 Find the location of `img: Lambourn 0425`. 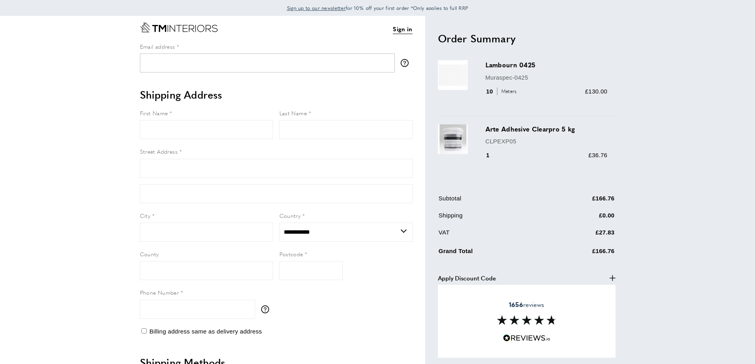

img: Lambourn 0425 is located at coordinates (453, 75).